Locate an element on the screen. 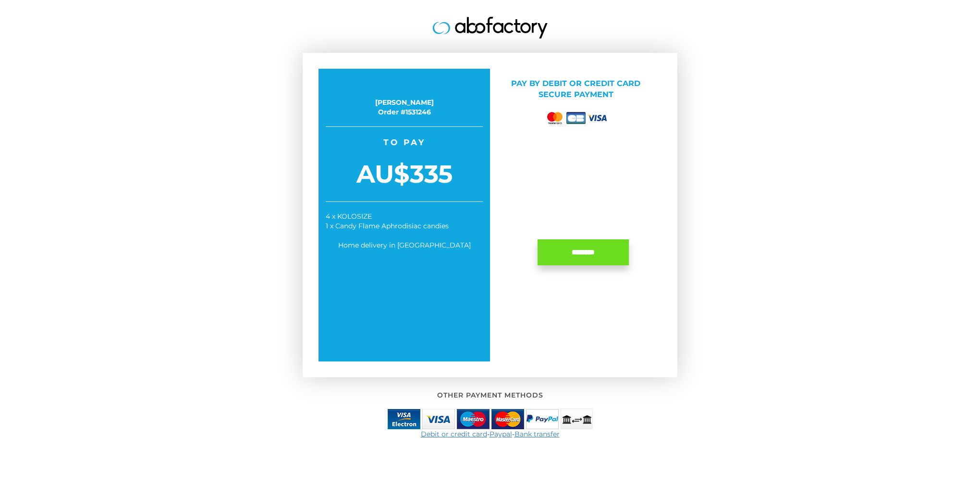 Image resolution: width=980 pixels, height=497 pixels. img: cb.png is located at coordinates (576, 118).